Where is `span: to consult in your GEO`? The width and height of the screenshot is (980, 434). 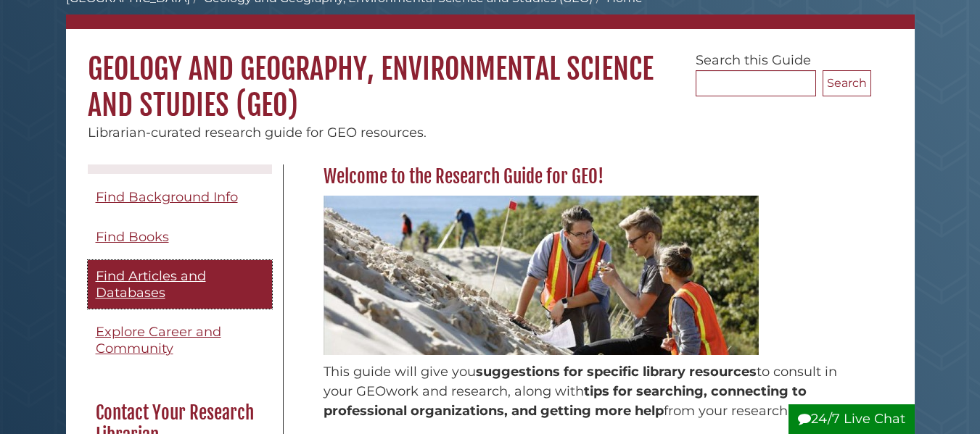
span: to consult in your GEO is located at coordinates (580, 381).